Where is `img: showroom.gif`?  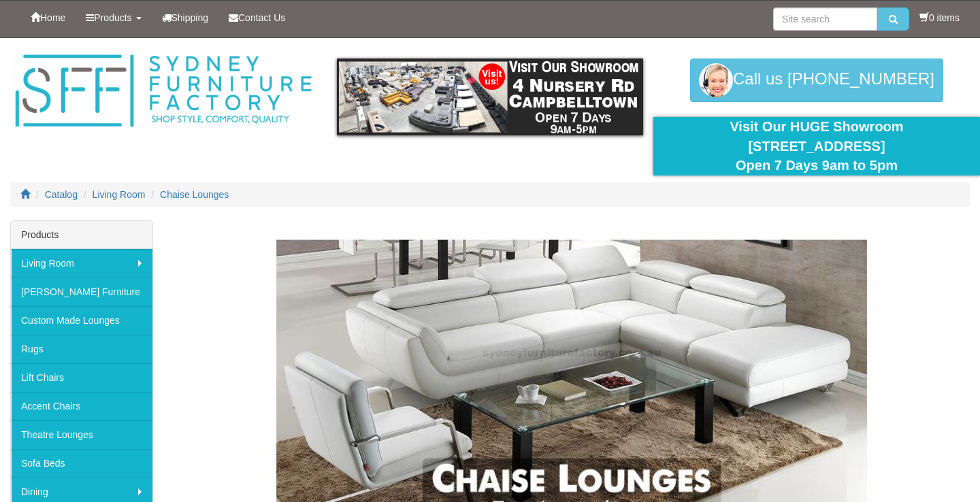
img: showroom.gif is located at coordinates (490, 97).